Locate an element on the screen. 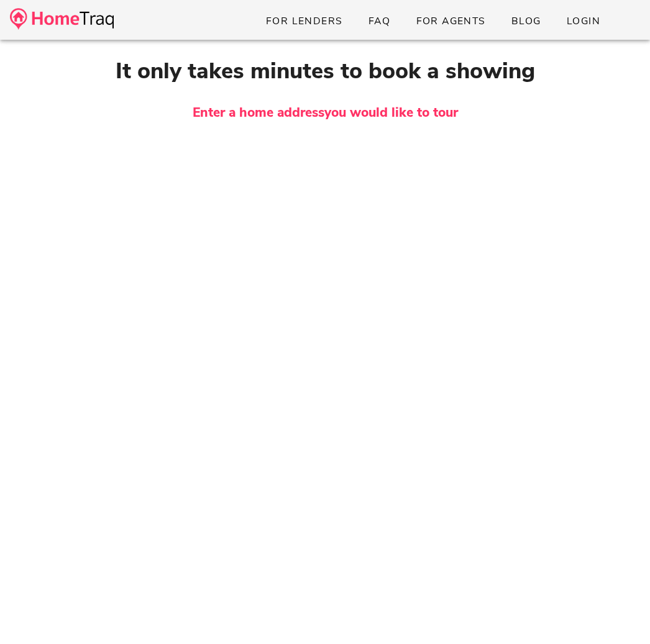  span: FAQ is located at coordinates (379, 21).